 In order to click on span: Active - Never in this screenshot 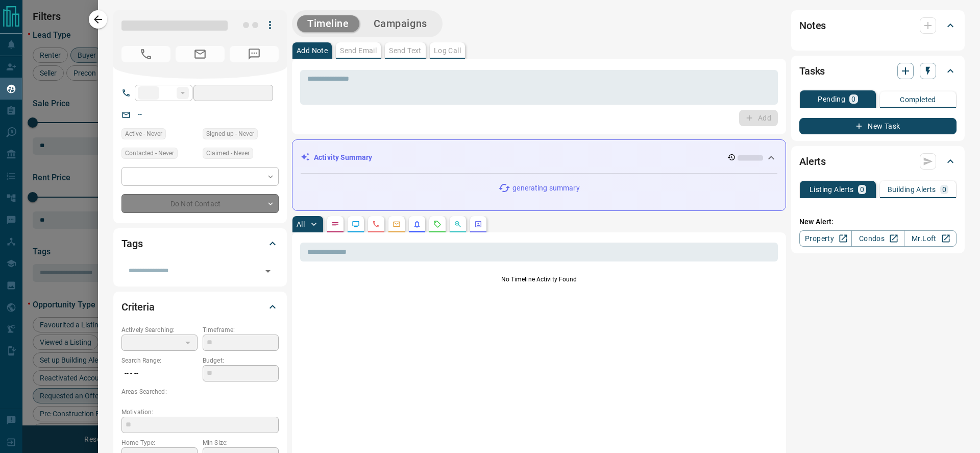, I will do `click(143, 133)`.